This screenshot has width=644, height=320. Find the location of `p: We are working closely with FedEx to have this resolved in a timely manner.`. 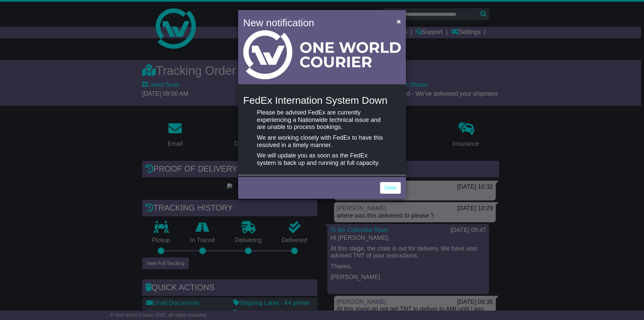

p: We are working closely with FedEx to have this resolved in a timely manner. is located at coordinates (322, 142).